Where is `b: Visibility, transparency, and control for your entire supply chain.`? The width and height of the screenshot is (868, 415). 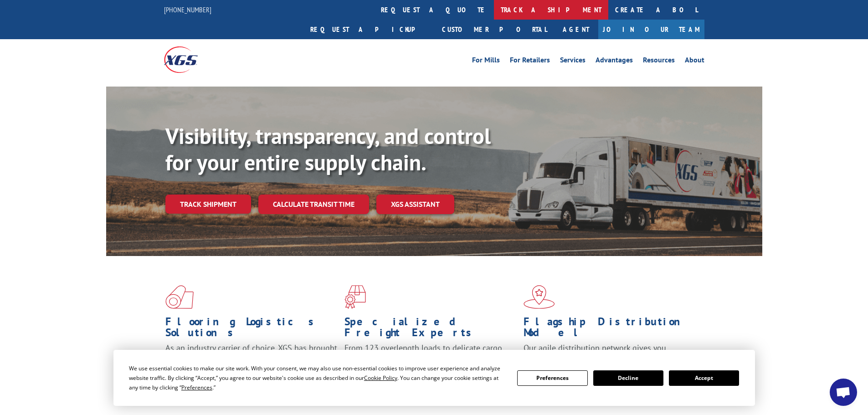 b: Visibility, transparency, and control for your entire supply chain. is located at coordinates (328, 149).